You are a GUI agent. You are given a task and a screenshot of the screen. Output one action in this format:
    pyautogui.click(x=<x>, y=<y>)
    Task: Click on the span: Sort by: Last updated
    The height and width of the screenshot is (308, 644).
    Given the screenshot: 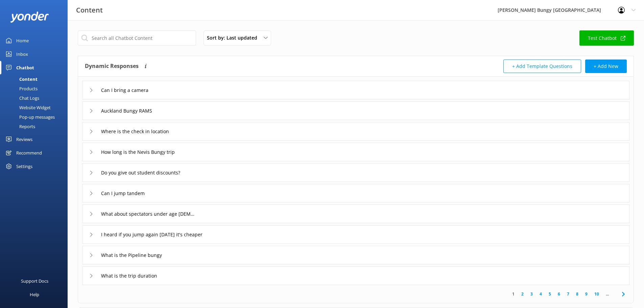 What is the action you would take?
    pyautogui.click(x=234, y=38)
    